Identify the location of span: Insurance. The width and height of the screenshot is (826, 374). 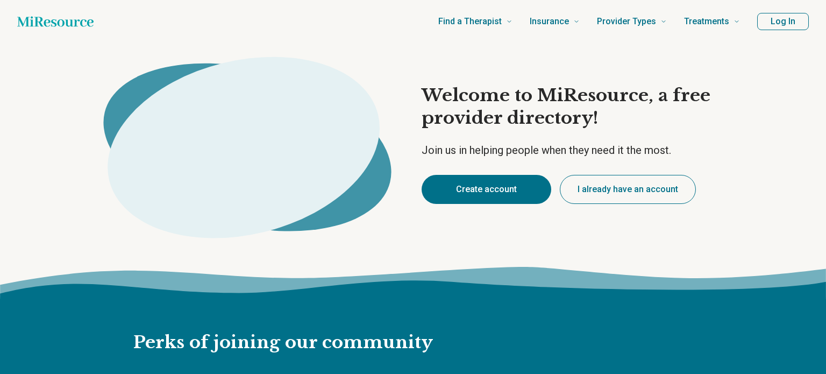
(549, 22).